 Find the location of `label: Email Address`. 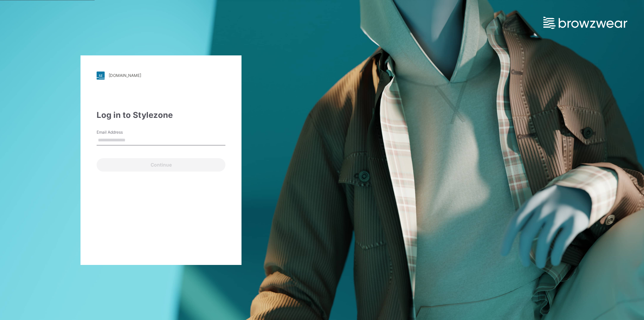

label: Email Address is located at coordinates (120, 132).